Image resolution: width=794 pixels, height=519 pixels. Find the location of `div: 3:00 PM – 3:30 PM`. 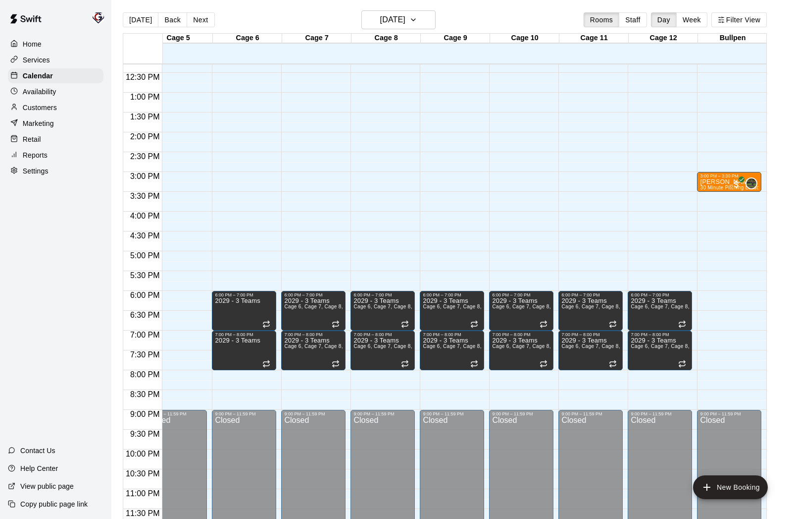

div: 3:00 PM – 3:30 PM is located at coordinates (730, 176).